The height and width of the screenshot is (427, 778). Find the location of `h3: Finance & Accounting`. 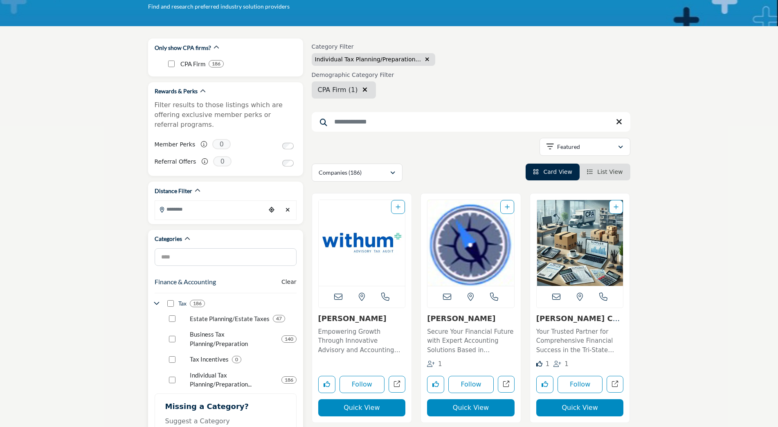

h3: Finance & Accounting is located at coordinates (185, 282).